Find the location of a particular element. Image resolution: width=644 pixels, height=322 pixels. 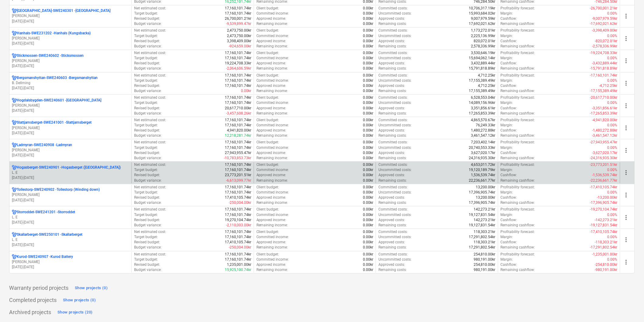

p: Slattjarnsberget-SWE241001 - Slattjarnsberget is located at coordinates (55, 122).